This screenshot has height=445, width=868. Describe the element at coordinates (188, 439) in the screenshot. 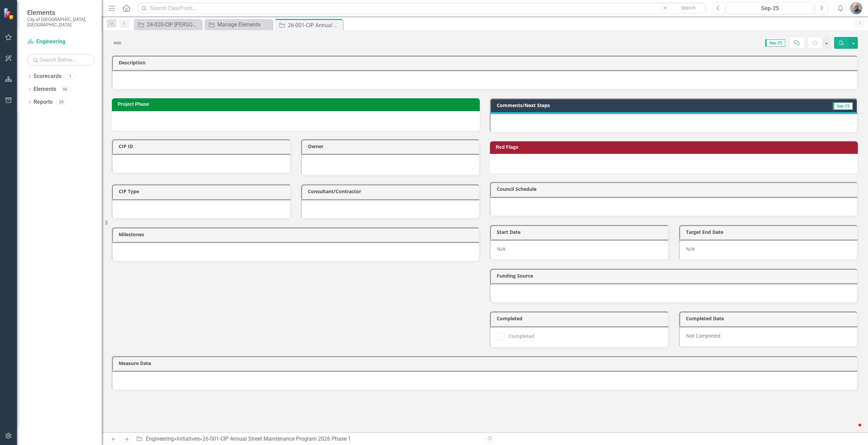

I see `a: Initiatives` at that location.